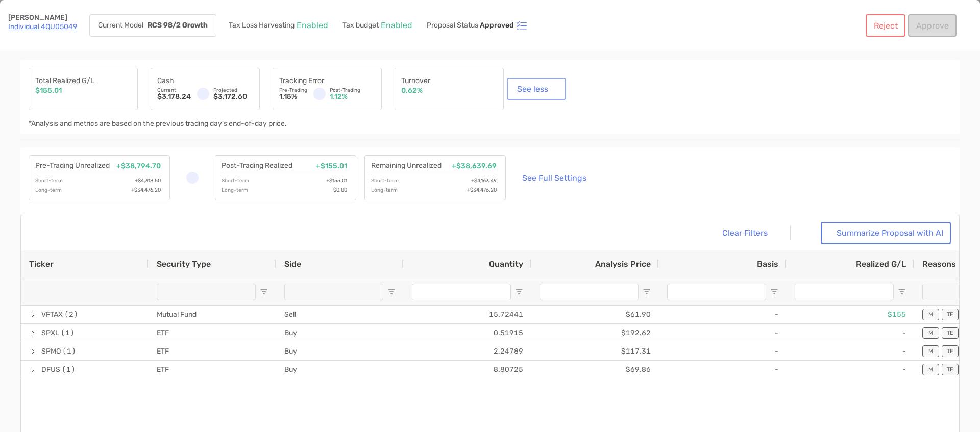 The image size is (980, 432). What do you see at coordinates (120, 26) in the screenshot?
I see `p: Current Model` at bounding box center [120, 26].